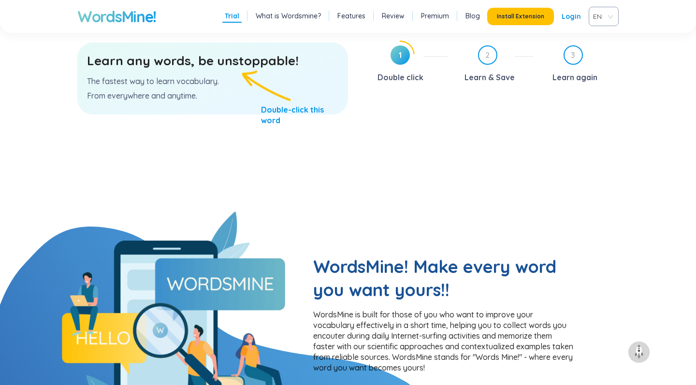  I want to click on p: WordsMine is built for those of you who want to improve your vocabulary effectively in a short ti..., so click(444, 341).